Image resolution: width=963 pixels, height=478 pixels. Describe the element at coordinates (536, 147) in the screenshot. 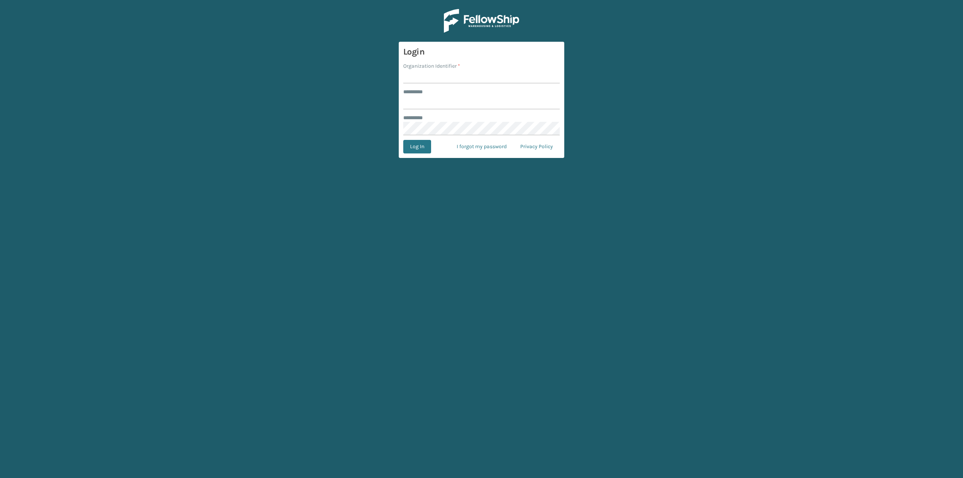

I see `a: Privacy Policy` at that location.